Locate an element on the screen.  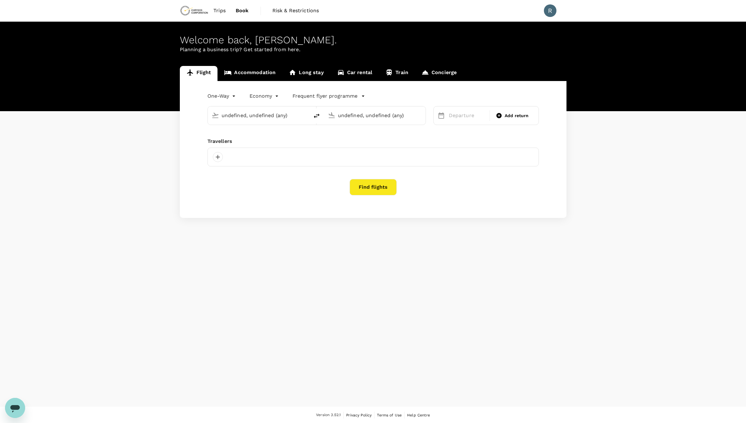
span: Risk & Restrictions is located at coordinates (296, 11).